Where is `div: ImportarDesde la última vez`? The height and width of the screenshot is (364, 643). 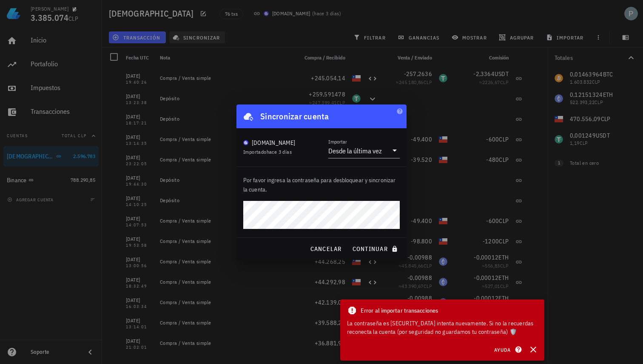
div: ImportarDesde la última vez is located at coordinates (364, 151).